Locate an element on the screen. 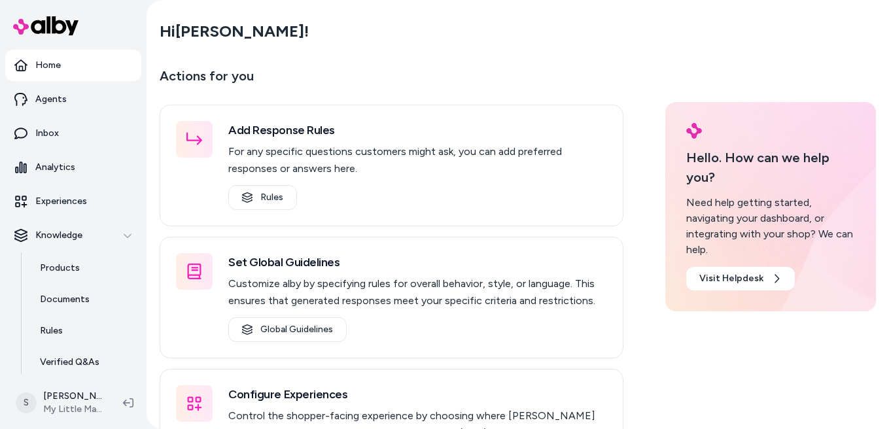 The height and width of the screenshot is (429, 889). p: Analytics is located at coordinates (55, 167).